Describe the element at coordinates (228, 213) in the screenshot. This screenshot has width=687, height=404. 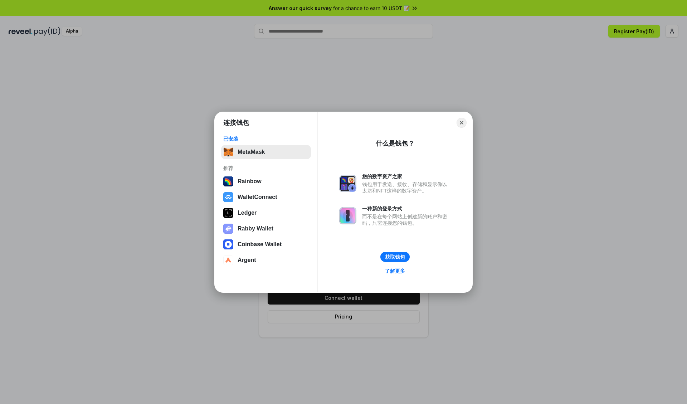
I see `img: svg+xml,%3Csvg%20xmlns%3D%22http%3A%2F%2Fwww.w3.org%2F2000%2Fsvg%22%20width%3D%2228%22%20height%3...` at that location.